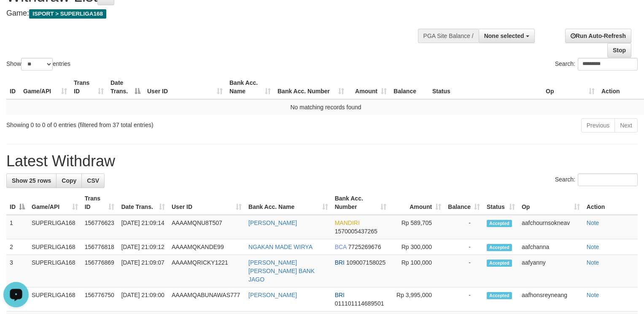 Image resolution: width=644 pixels, height=314 pixels. I want to click on h4: Game:, so click(213, 13).